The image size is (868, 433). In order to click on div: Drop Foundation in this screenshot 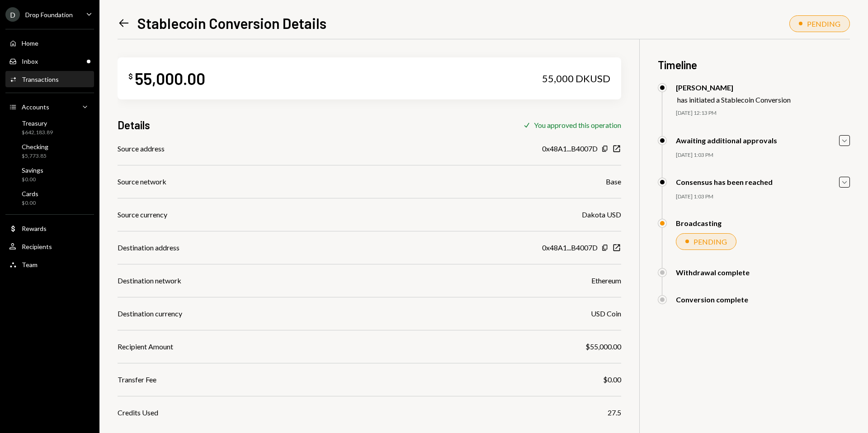, I will do `click(49, 14)`.